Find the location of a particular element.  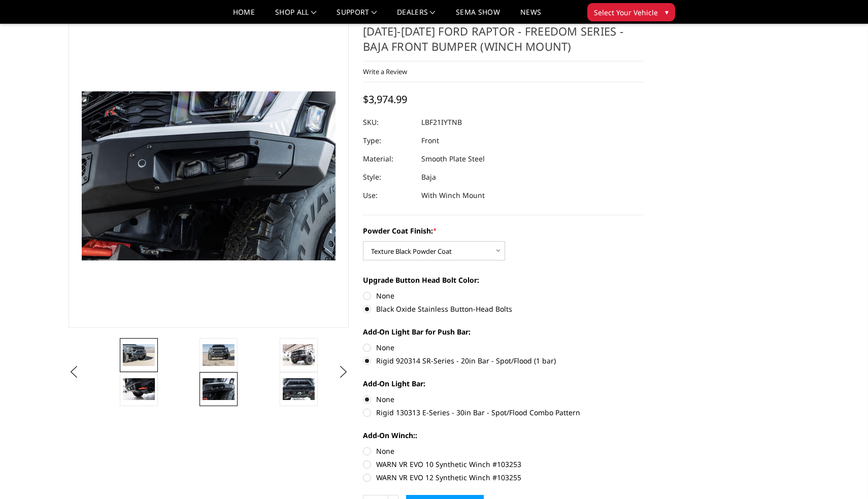

dt: Material: is located at coordinates (388, 159).